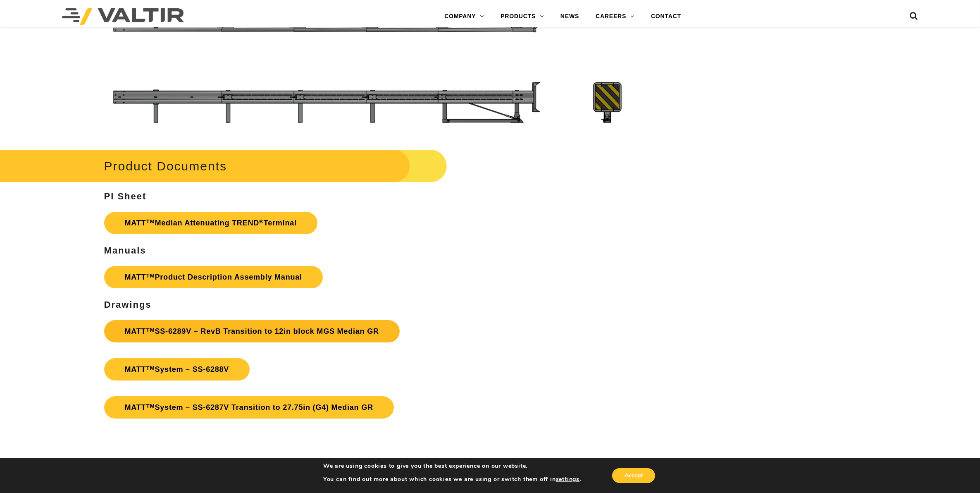  Describe the element at coordinates (666, 17) in the screenshot. I see `a: CONTACT` at that location.